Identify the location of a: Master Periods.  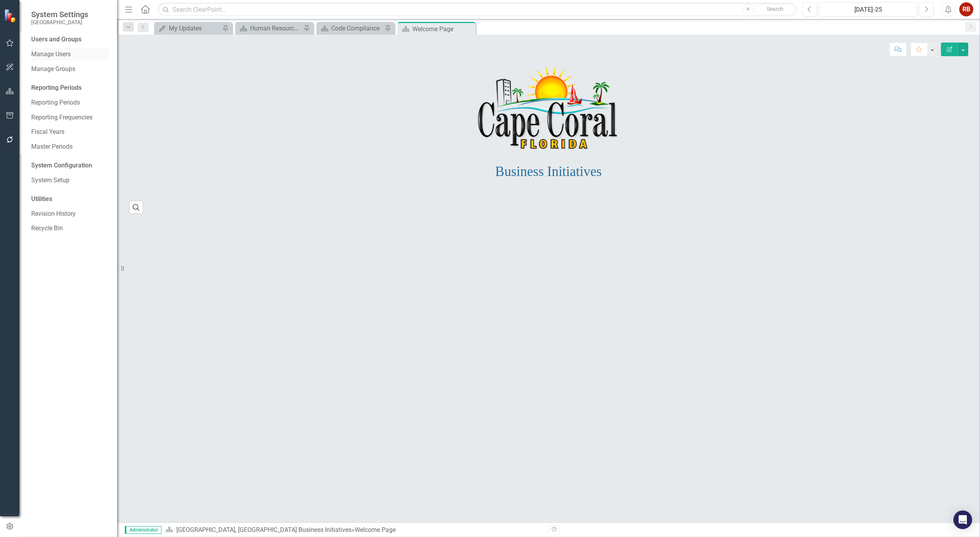
(70, 147).